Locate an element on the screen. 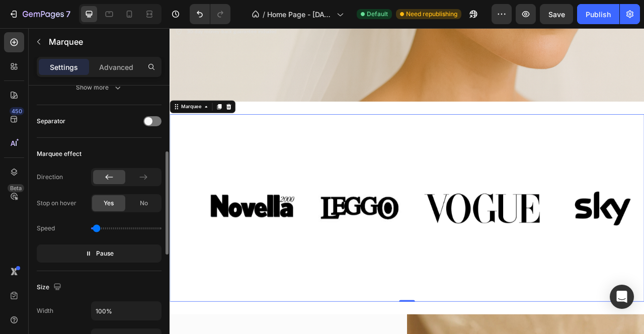 This screenshot has width=644, height=334. div: Stop on hover is located at coordinates (56, 203).